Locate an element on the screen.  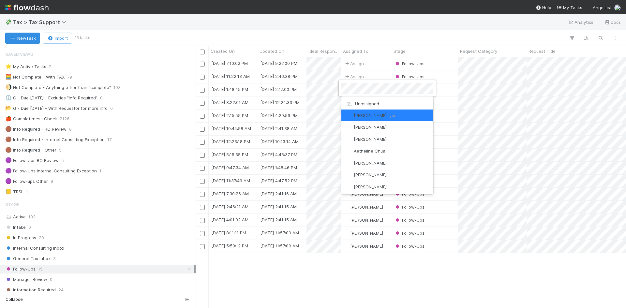
img: avatar_a30eae2f-1634-400a-9e21-710cfd6f71f0.png is located at coordinates (349, 187).